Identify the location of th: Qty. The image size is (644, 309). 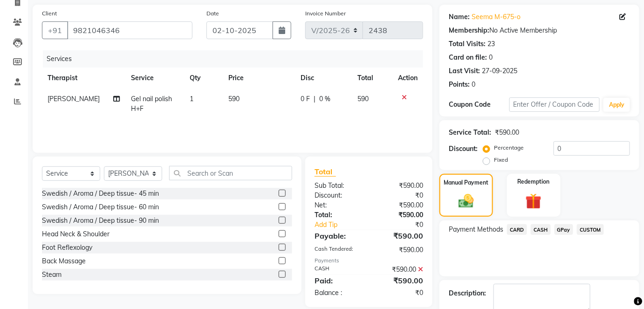
(203, 78).